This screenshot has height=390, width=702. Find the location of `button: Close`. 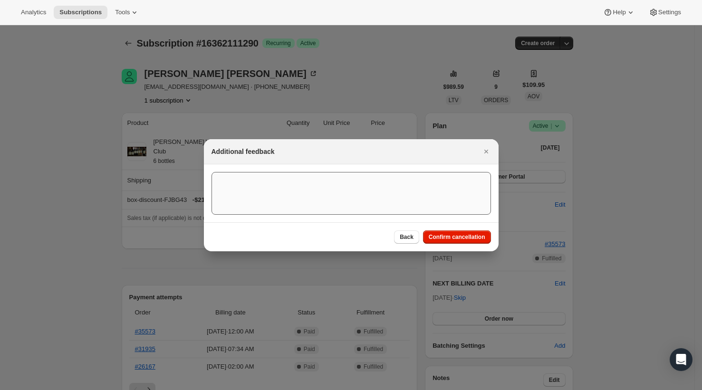

button: Close is located at coordinates (486, 152).